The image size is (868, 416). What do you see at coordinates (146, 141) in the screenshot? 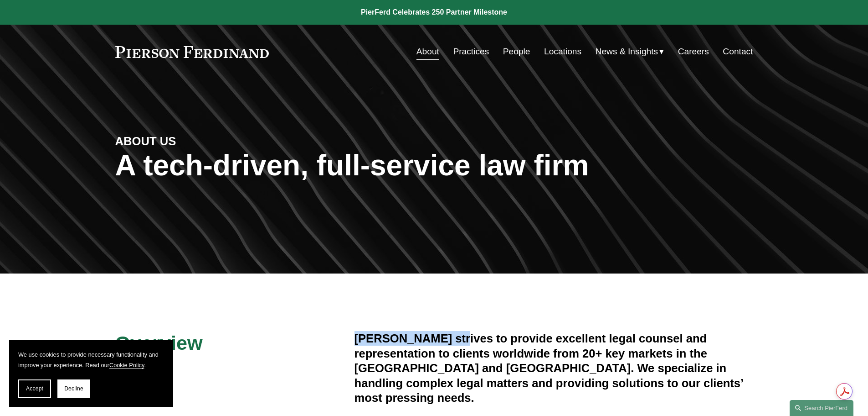
I see `strong: ABOUT US` at bounding box center [146, 141].